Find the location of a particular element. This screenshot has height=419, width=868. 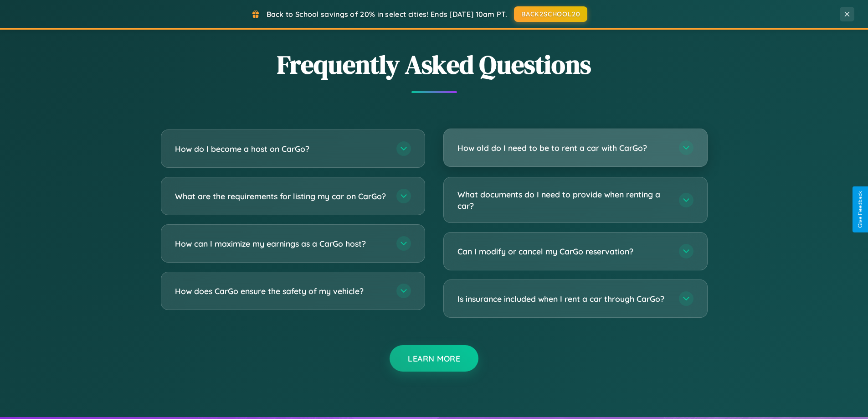

h3: Can I modify or cancel my CarGo reservation? is located at coordinates (563, 251).